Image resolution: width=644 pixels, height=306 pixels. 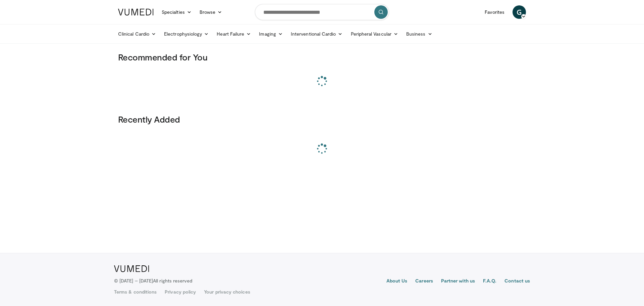 I want to click on a: F.A.Q., so click(x=490, y=281).